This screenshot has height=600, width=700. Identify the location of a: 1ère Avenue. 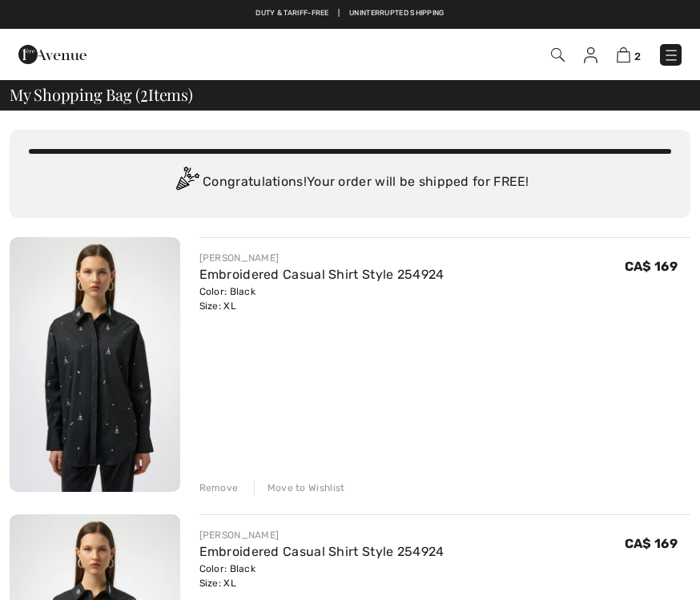
(52, 53).